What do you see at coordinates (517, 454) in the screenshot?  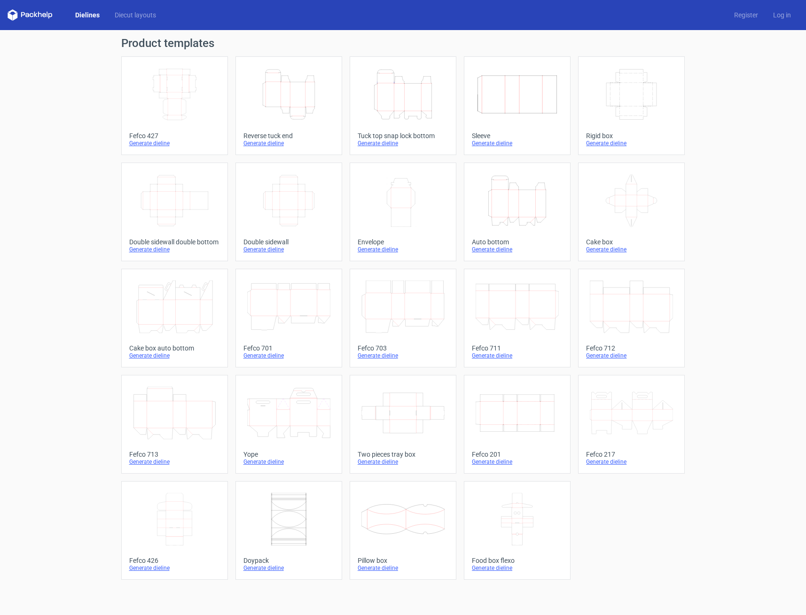 I see `div: Fefco 201` at bounding box center [517, 454].